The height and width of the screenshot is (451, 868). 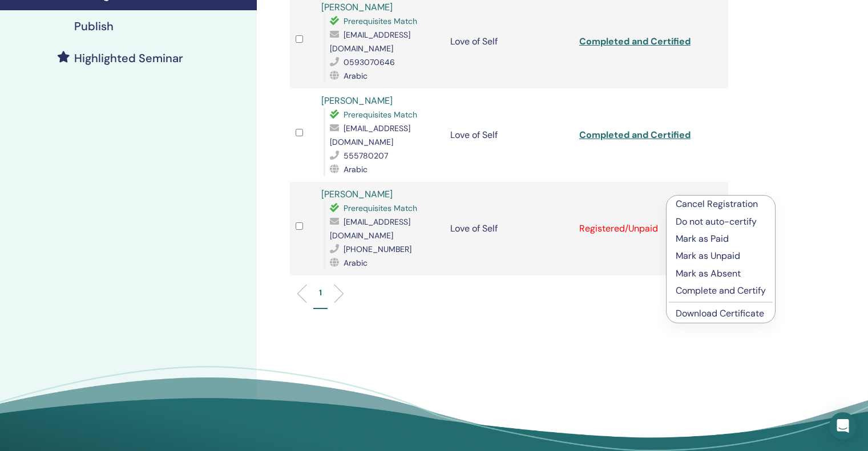 I want to click on h4: Publish, so click(x=93, y=26).